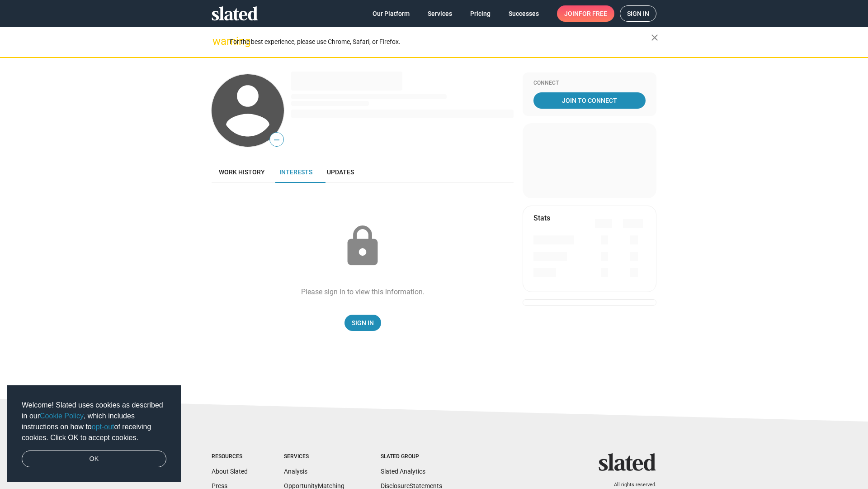 This screenshot has width=868, height=489. I want to click on span: Join To Connect, so click(590, 101).